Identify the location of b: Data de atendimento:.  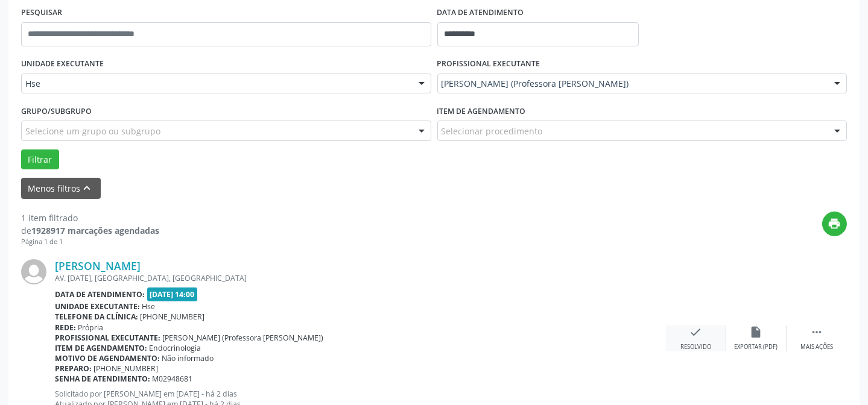
(100, 295).